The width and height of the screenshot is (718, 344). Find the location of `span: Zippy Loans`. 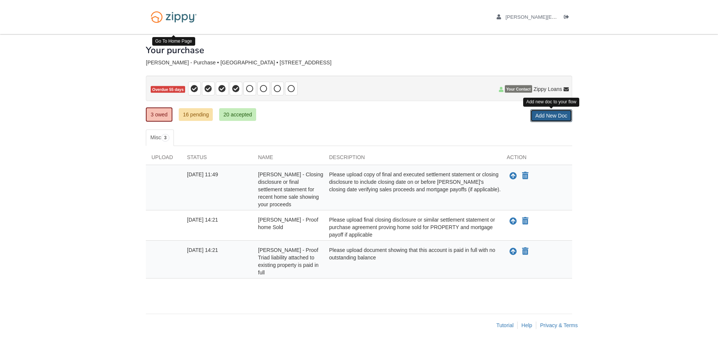

span: Zippy Loans is located at coordinates (548, 89).